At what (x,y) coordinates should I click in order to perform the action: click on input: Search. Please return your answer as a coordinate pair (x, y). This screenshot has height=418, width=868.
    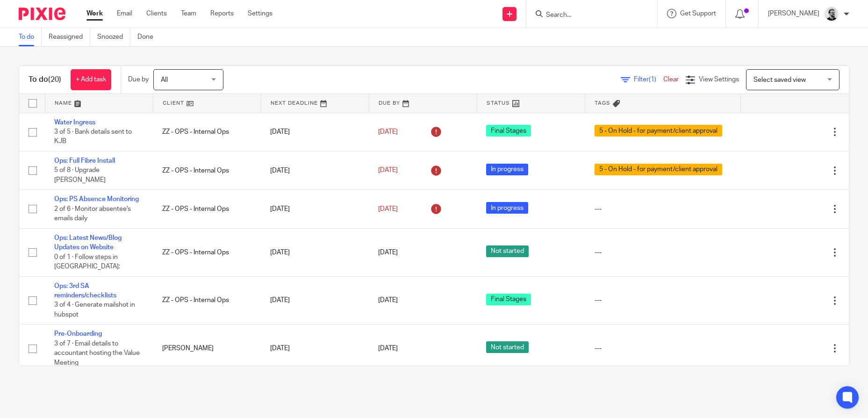
    Looking at the image, I should click on (587, 15).